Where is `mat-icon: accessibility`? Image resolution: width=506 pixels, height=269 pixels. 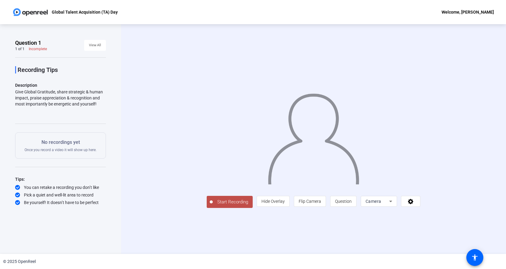 mat-icon: accessibility is located at coordinates (475, 258).